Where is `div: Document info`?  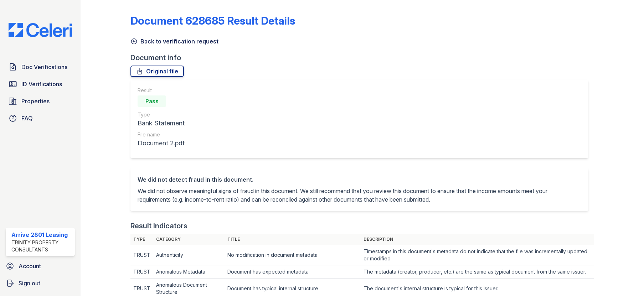
div: Document info is located at coordinates (362, 58).